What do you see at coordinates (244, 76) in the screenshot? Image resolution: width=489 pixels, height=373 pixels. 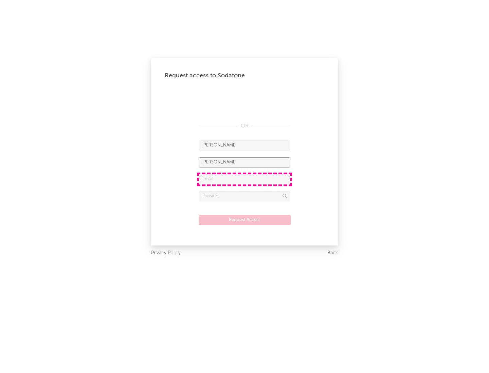 I see `div: Request access to Sodatone` at bounding box center [244, 76].